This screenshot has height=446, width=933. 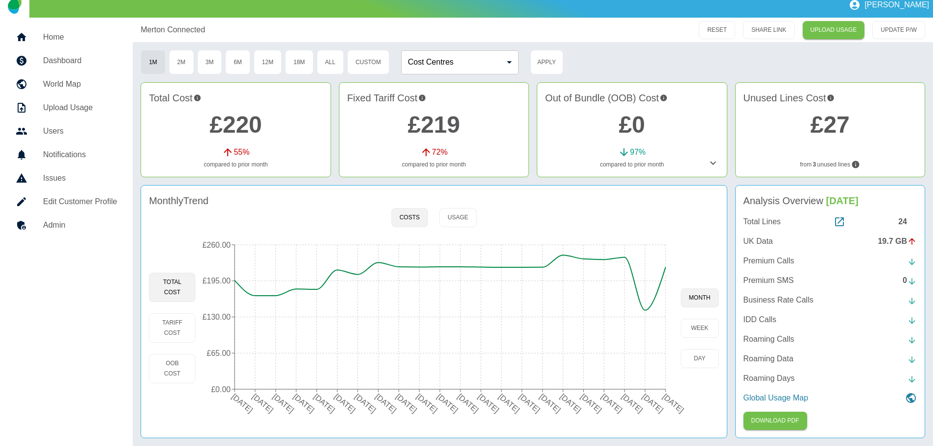 What do you see at coordinates (368, 62) in the screenshot?
I see `button: Custom` at bounding box center [368, 62].